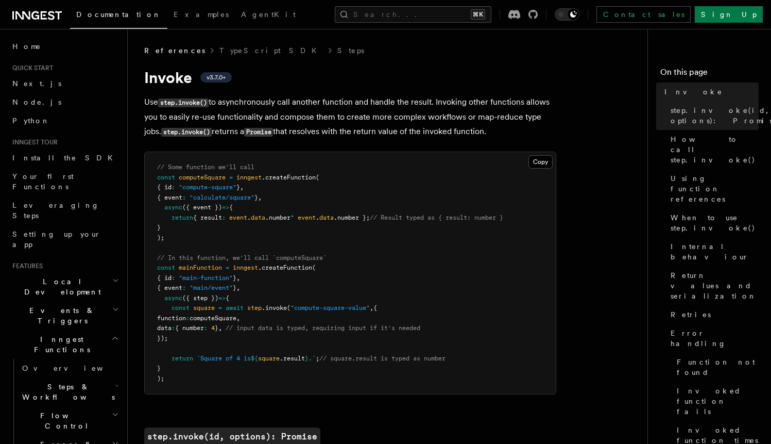 The width and height of the screenshot is (771, 444). What do you see at coordinates (211, 288) in the screenshot?
I see `span: "main/event"` at bounding box center [211, 288].